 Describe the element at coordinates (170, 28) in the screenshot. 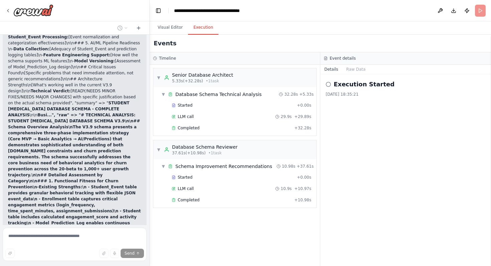

I see `button: Visual Editor` at that location.